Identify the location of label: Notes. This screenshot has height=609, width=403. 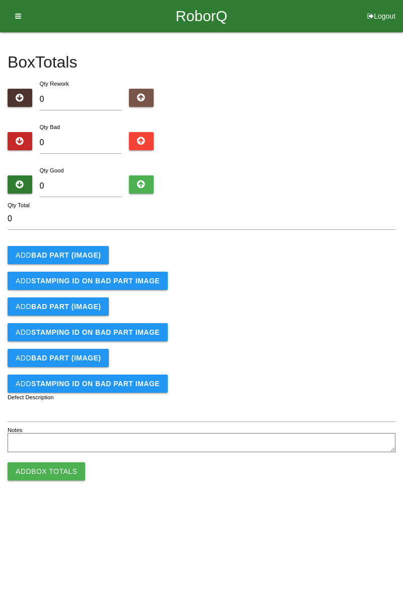
(15, 430).